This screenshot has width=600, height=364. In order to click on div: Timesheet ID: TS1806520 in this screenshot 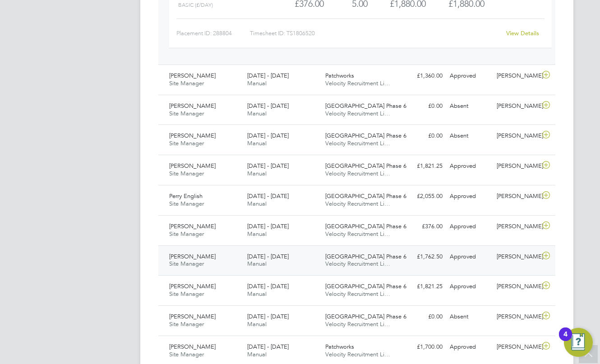, I will do `click(375, 33)`.